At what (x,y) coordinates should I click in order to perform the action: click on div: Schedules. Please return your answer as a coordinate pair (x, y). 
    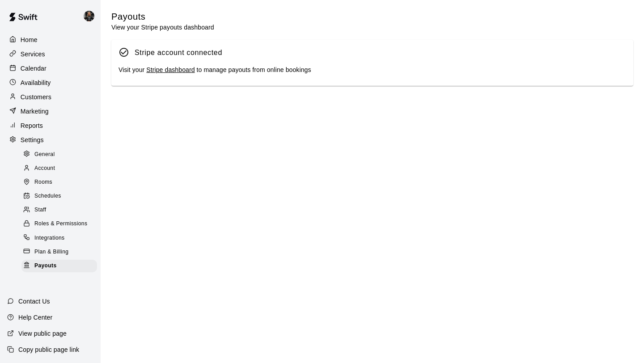
    Looking at the image, I should click on (59, 196).